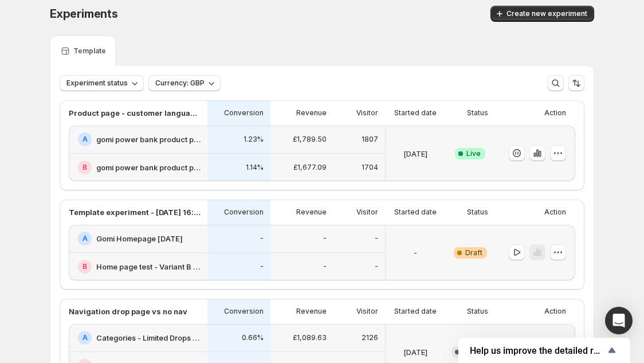  I want to click on span: Draft, so click(474, 253).